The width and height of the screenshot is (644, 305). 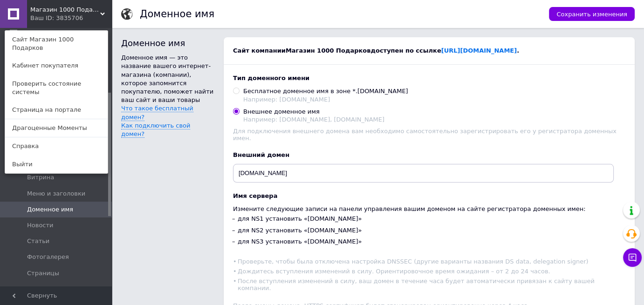 What do you see at coordinates (429, 261) in the screenshot?
I see `li: Проверьте, чтобы была отключена настройка DNSSEC (другие варианты названия DS data, delegation si...` at bounding box center [429, 261].